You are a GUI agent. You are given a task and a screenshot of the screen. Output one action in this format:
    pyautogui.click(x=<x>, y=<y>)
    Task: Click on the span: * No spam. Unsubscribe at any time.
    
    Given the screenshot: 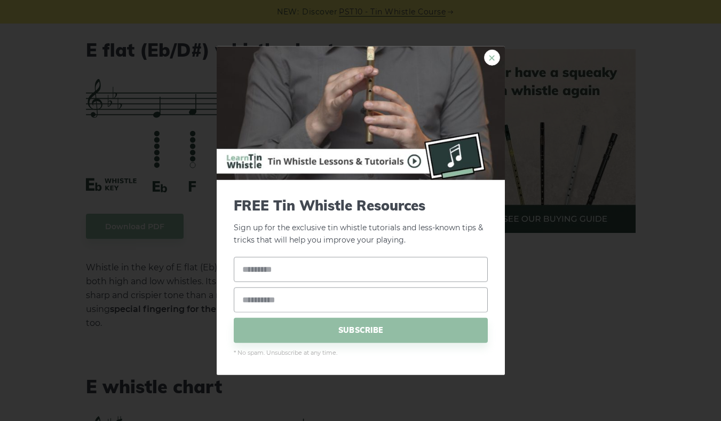 What is the action you would take?
    pyautogui.click(x=361, y=352)
    